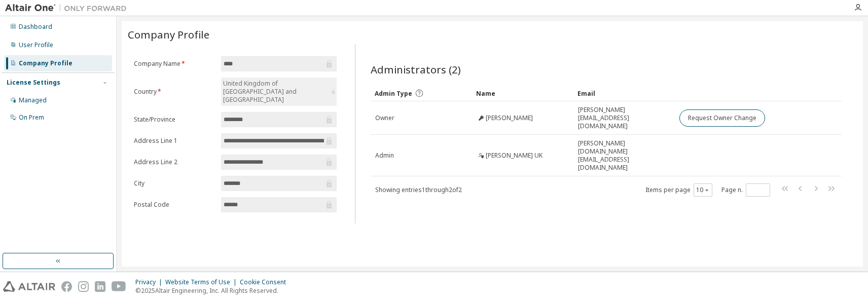 The width and height of the screenshot is (868, 301). I want to click on img: instagram.svg, so click(83, 286).